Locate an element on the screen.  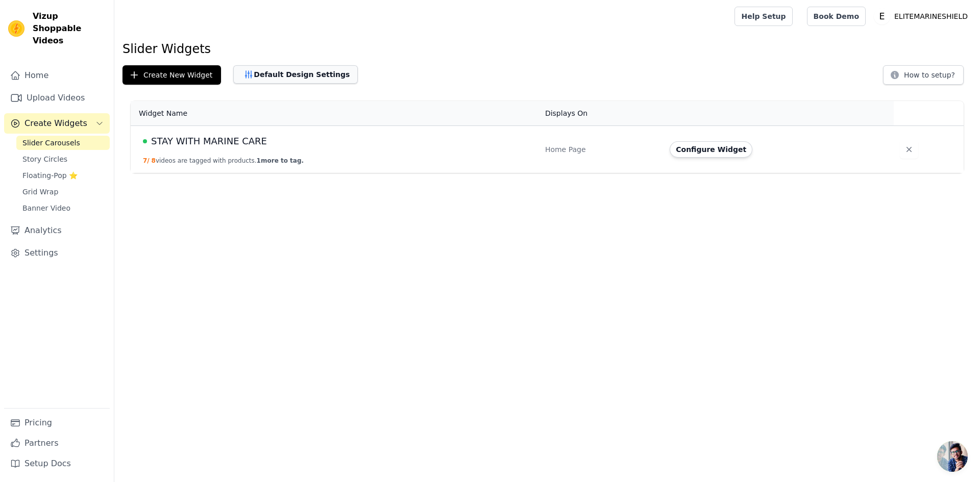
h1: Slider Widgets is located at coordinates (547, 49).